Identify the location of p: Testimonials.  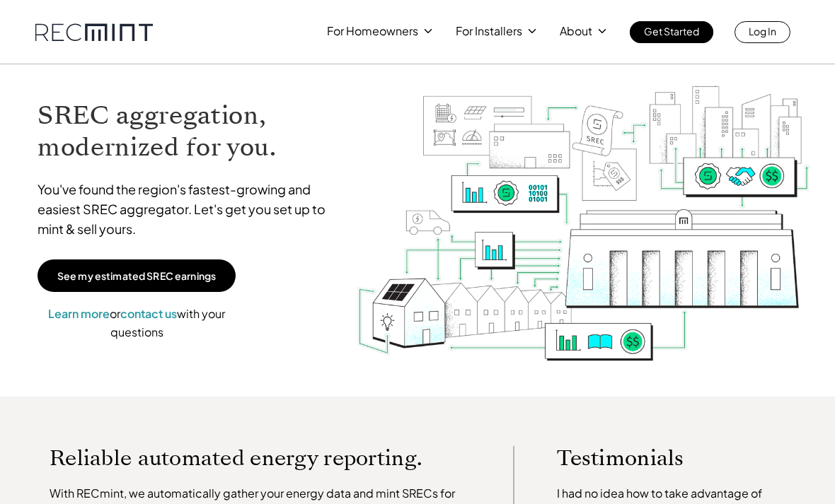
(662, 458).